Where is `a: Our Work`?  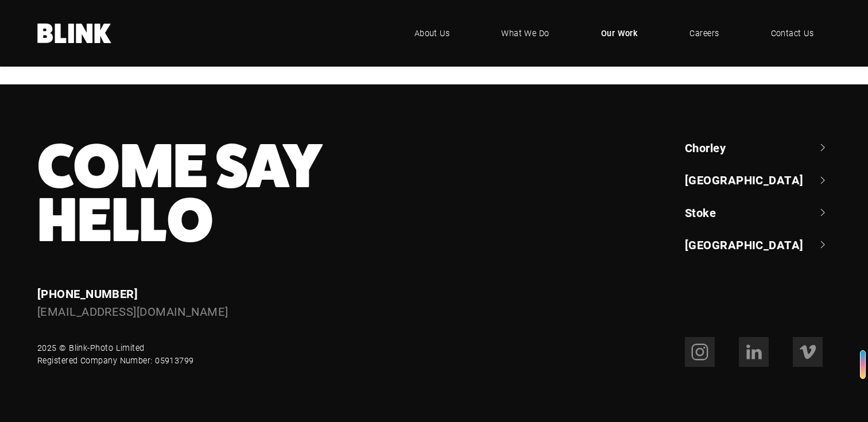 a: Our Work is located at coordinates (619, 34).